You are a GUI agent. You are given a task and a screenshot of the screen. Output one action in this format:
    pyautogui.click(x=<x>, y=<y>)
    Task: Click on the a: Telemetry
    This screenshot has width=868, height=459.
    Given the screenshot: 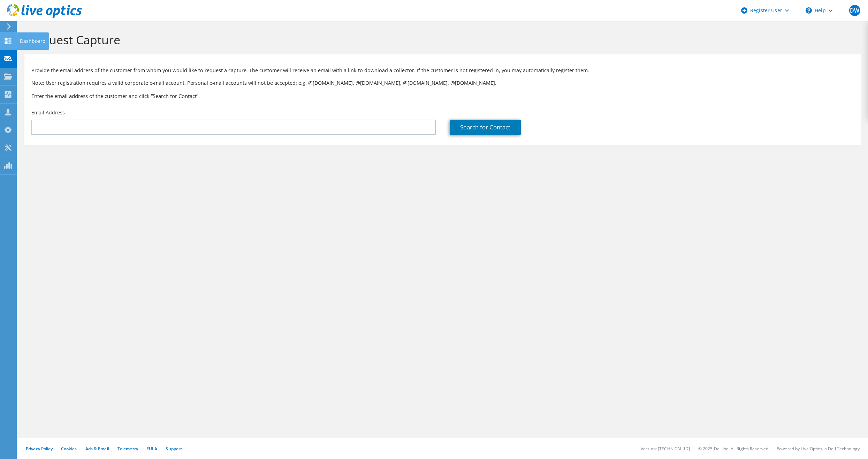 What is the action you would take?
    pyautogui.click(x=128, y=448)
    